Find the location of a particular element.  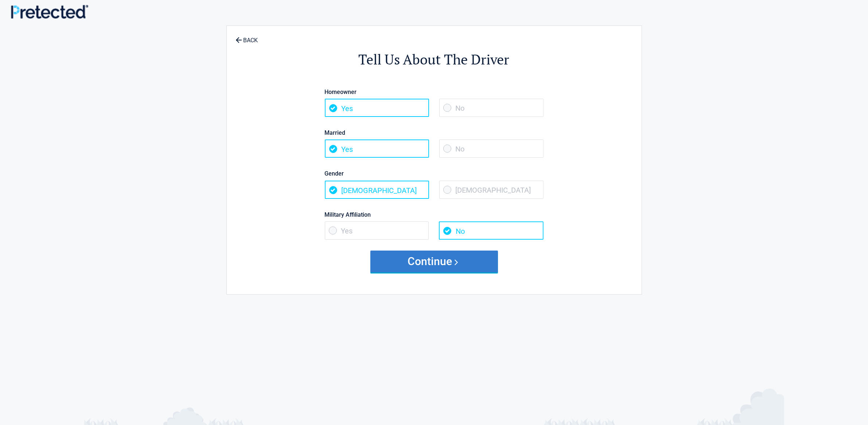

label: Gender is located at coordinates (434, 174).